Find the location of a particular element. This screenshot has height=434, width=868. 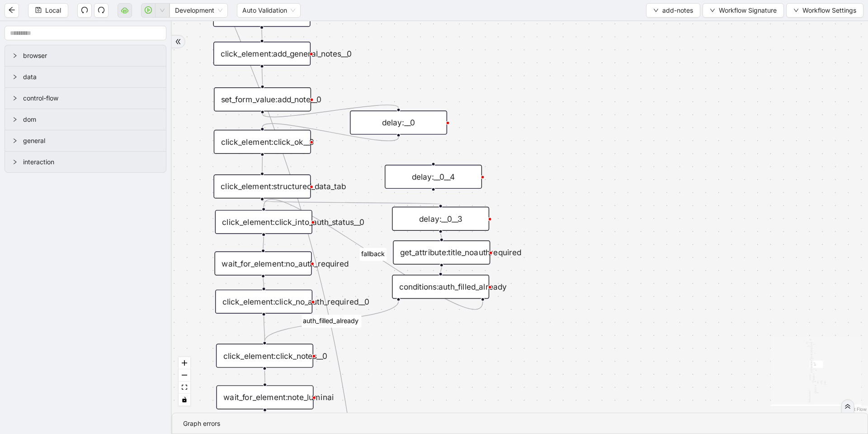

button: arrow-left is located at coordinates (12, 11).